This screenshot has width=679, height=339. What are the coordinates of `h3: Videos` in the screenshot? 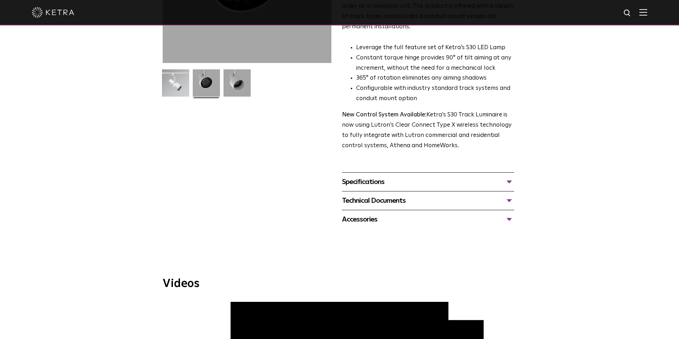 It's located at (340, 284).